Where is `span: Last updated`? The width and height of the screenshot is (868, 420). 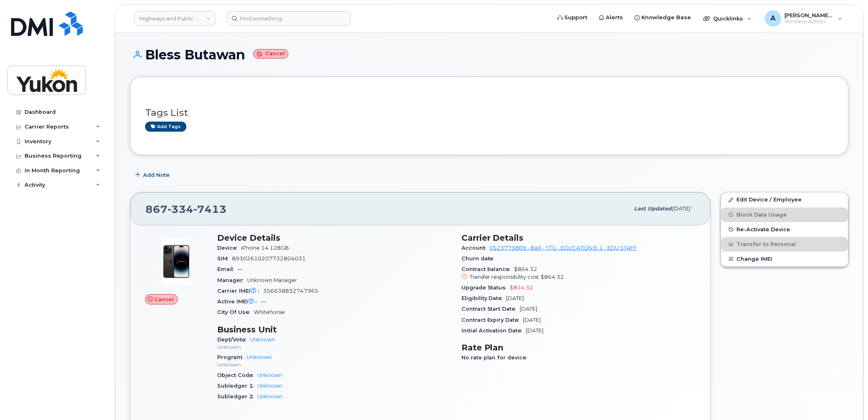 span: Last updated is located at coordinates (653, 208).